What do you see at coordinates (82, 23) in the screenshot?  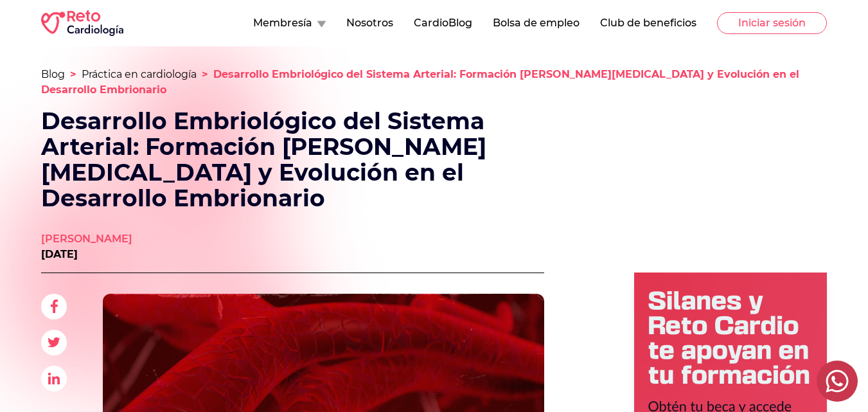 I see `img: RETO Cardio Logo` at bounding box center [82, 23].